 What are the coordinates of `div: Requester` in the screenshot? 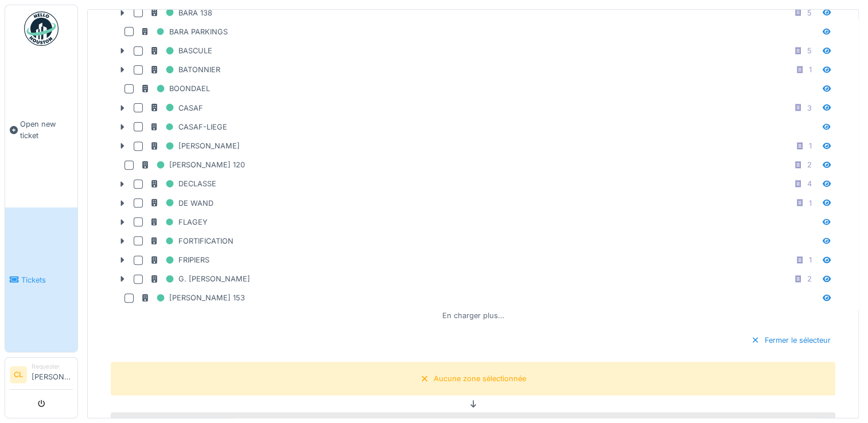 It's located at (52, 366).